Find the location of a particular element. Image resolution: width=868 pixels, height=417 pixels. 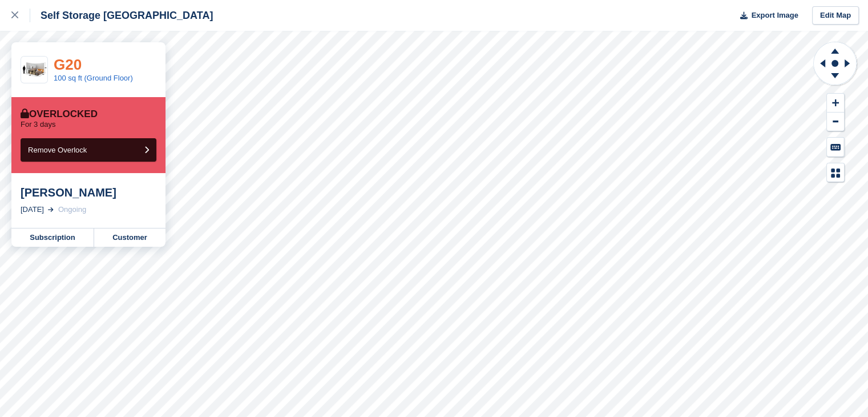

a: Edit Map is located at coordinates (835, 15).